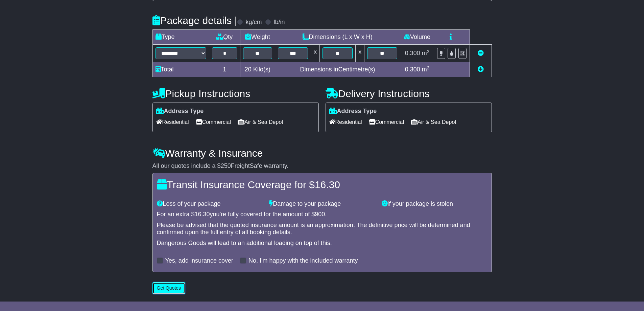 This screenshot has height=311, width=644. Describe the element at coordinates (195, 20) in the screenshot. I see `h4: Package details |` at that location.